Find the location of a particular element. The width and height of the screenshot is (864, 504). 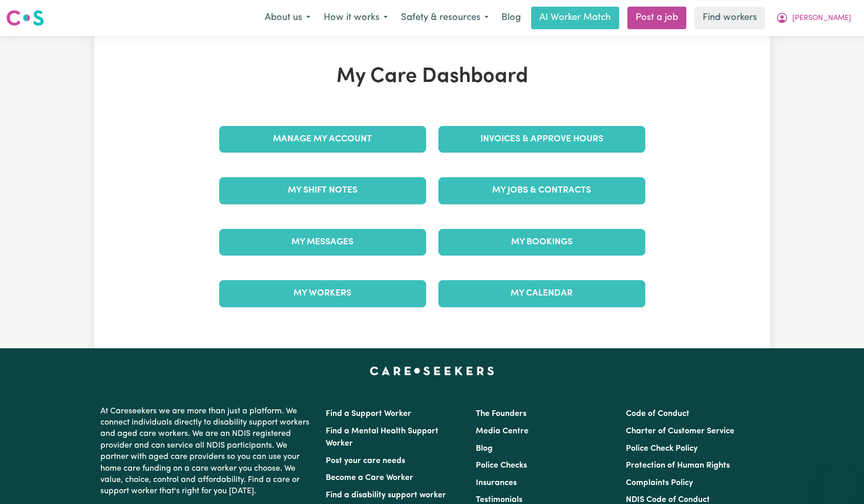

a: Find a Support Worker is located at coordinates (368, 413).